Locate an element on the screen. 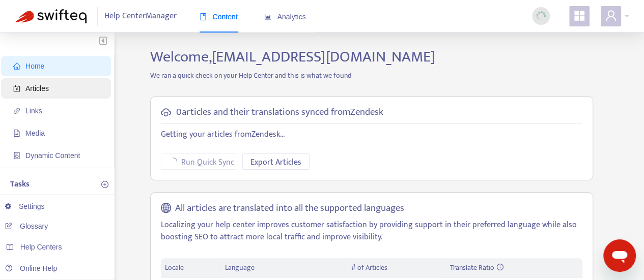 The width and height of the screenshot is (644, 280). span: plus-circle is located at coordinates (105, 184).